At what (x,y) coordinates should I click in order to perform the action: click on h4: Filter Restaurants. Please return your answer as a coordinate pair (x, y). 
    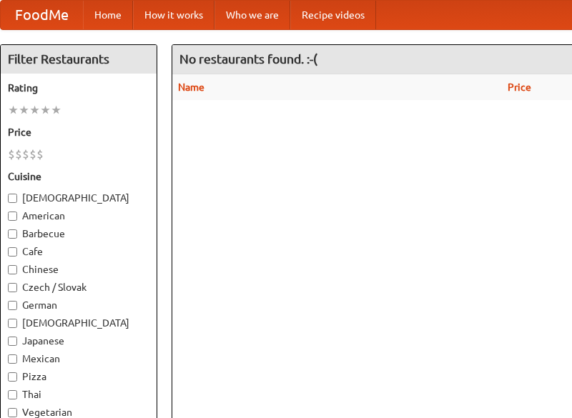
    Looking at the image, I should click on (79, 59).